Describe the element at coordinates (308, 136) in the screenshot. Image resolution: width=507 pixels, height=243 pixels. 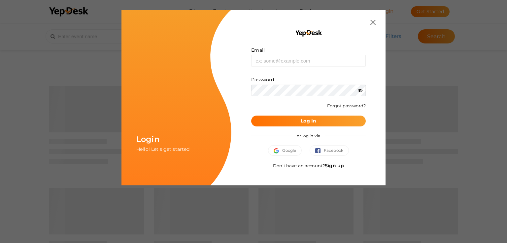
I see `span: or log in via` at that location.